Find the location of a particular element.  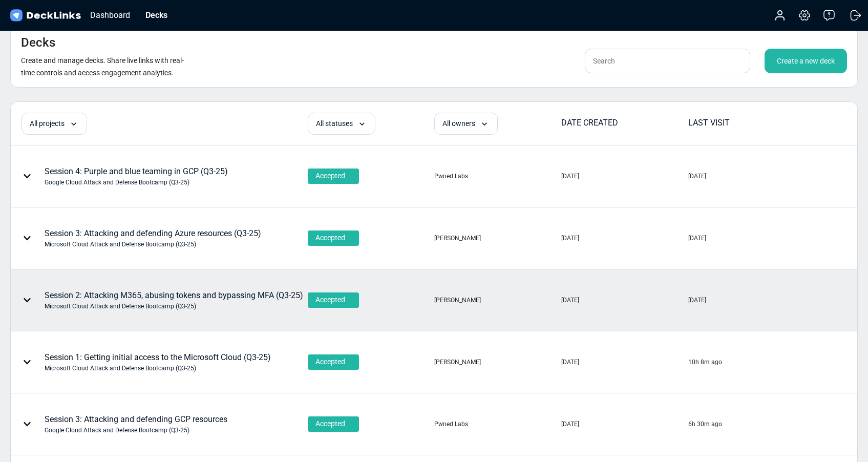

div: 6h 30m ago is located at coordinates (705, 424).